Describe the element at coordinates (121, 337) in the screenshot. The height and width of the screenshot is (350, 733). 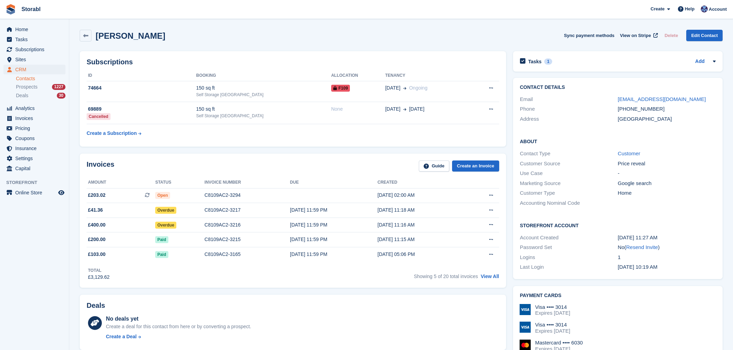
I see `div: Create a Deal` at that location.